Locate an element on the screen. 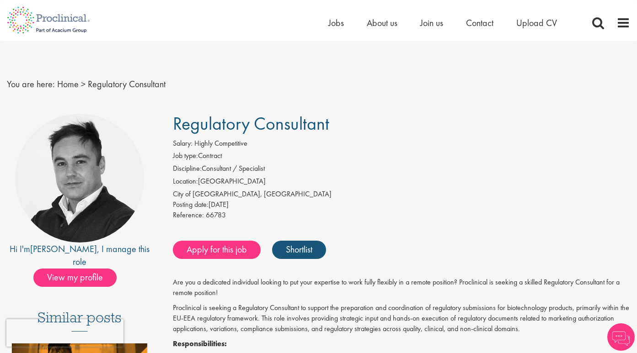 Image resolution: width=637 pixels, height=353 pixels. p: Proclinical is seeking a Regulatory Consultant to support the preparation and coordination of reg... is located at coordinates (401, 319).